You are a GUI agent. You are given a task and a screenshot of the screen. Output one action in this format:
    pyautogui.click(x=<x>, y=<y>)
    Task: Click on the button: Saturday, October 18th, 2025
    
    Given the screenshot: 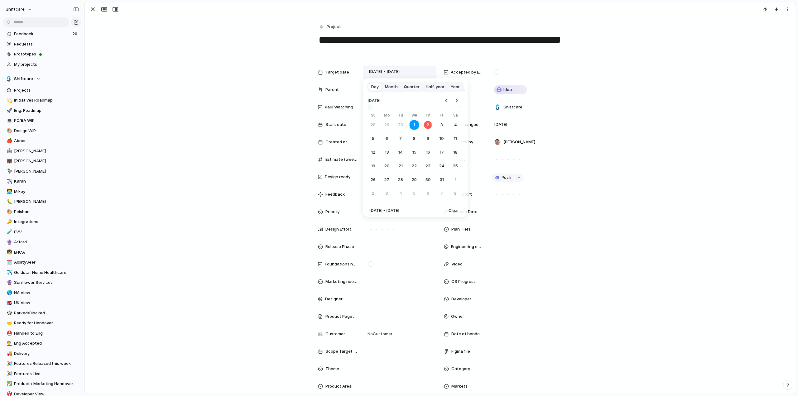 What is the action you would take?
    pyautogui.click(x=456, y=152)
    